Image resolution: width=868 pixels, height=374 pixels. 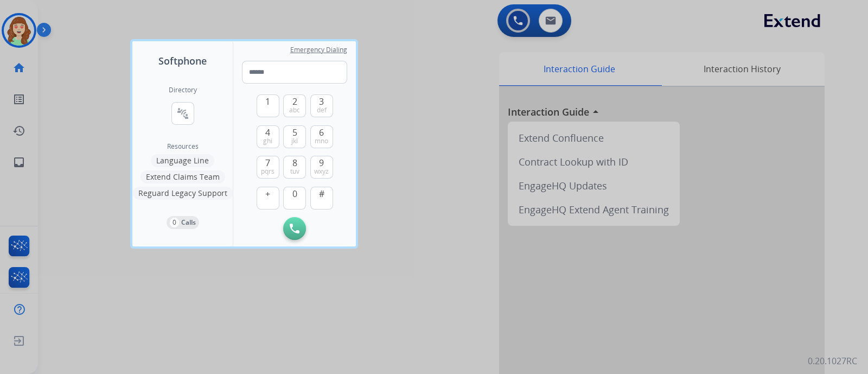 I want to click on button: 9wxyz, so click(x=322, y=167).